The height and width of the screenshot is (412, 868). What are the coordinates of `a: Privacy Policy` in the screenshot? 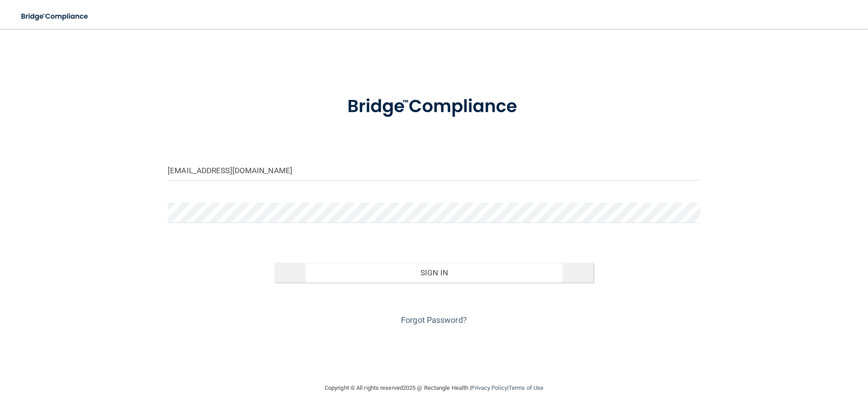 It's located at (489, 387).